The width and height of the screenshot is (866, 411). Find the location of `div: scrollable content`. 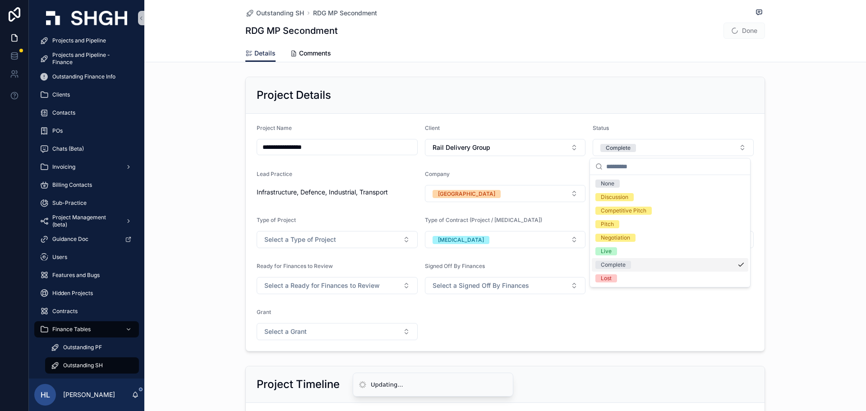

div: scrollable content is located at coordinates (87, 207).